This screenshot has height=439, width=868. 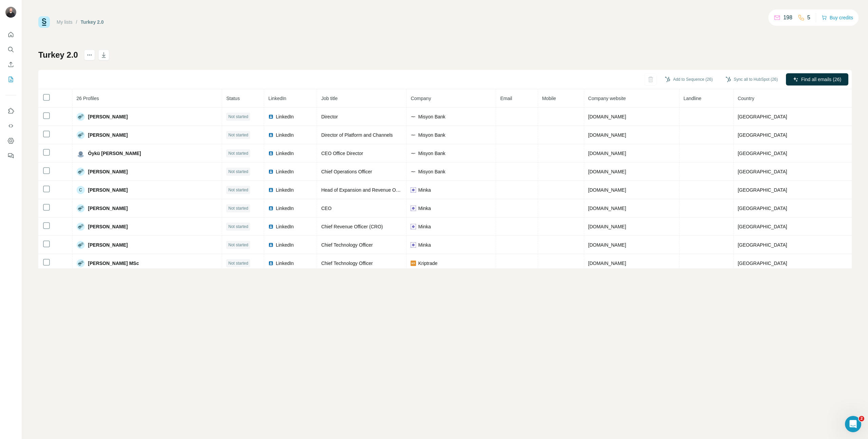 I want to click on span: Company, so click(x=420, y=98).